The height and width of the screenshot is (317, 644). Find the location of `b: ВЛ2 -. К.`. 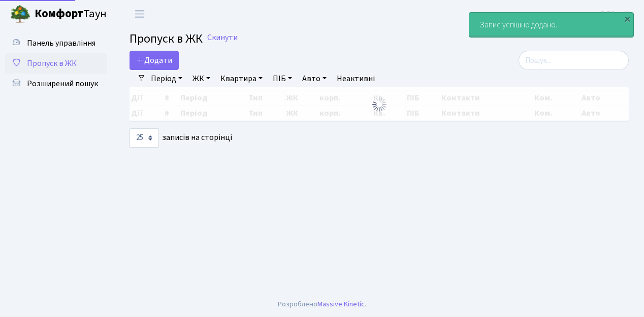

b: ВЛ2 -. К. is located at coordinates (616, 14).